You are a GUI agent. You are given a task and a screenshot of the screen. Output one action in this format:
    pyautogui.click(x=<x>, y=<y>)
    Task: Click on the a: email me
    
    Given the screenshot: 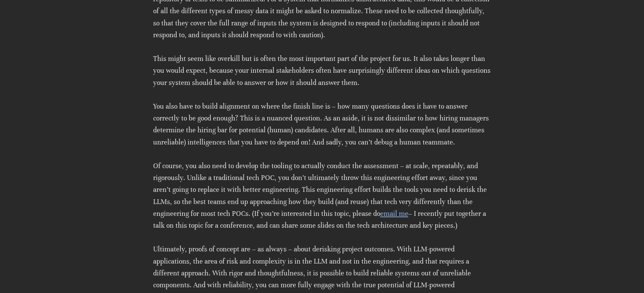 What is the action you would take?
    pyautogui.click(x=394, y=214)
    